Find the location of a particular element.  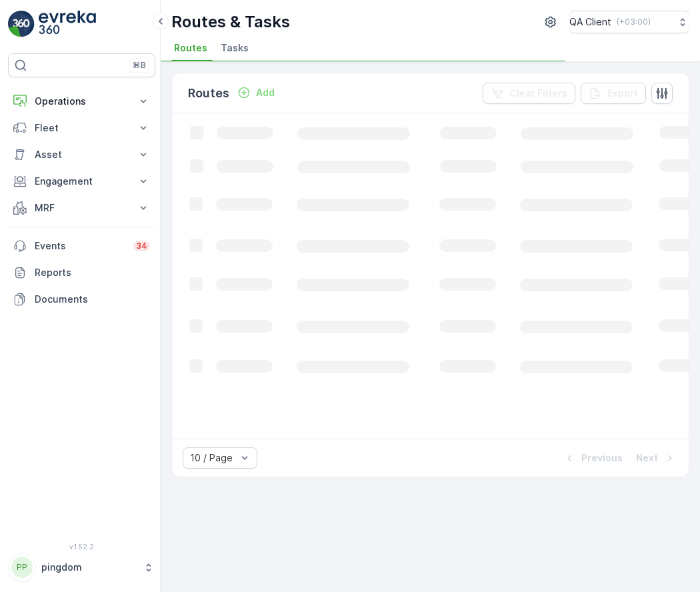

a: Documents is located at coordinates (81, 299).